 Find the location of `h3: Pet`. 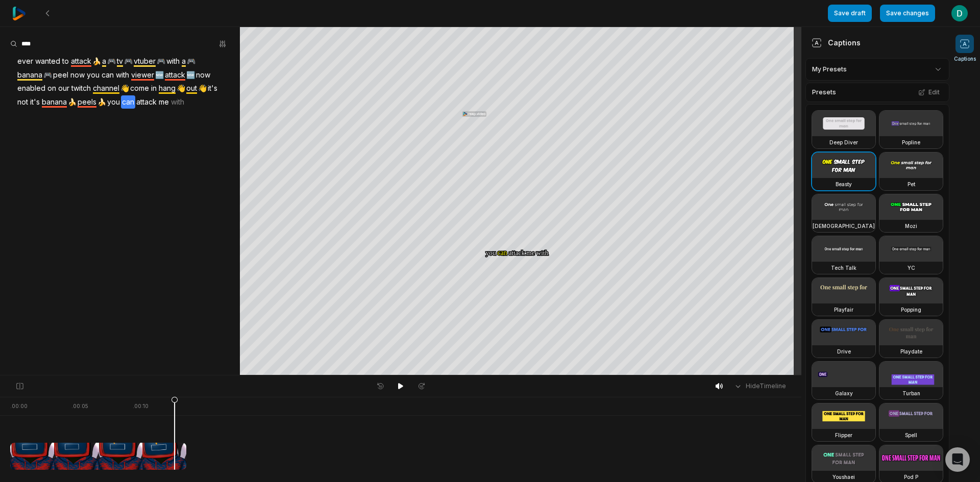

h3: Pet is located at coordinates (911, 184).